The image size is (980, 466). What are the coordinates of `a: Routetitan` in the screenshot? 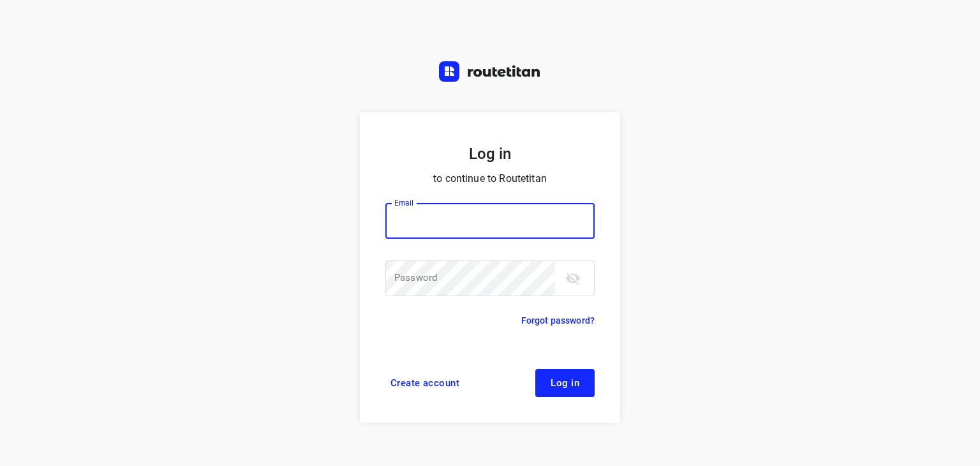 It's located at (490, 73).